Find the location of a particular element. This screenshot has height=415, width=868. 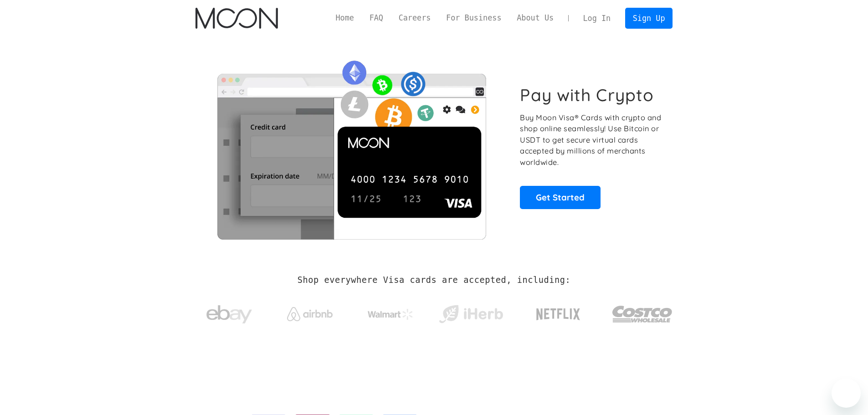

img: Costco is located at coordinates (642, 314).